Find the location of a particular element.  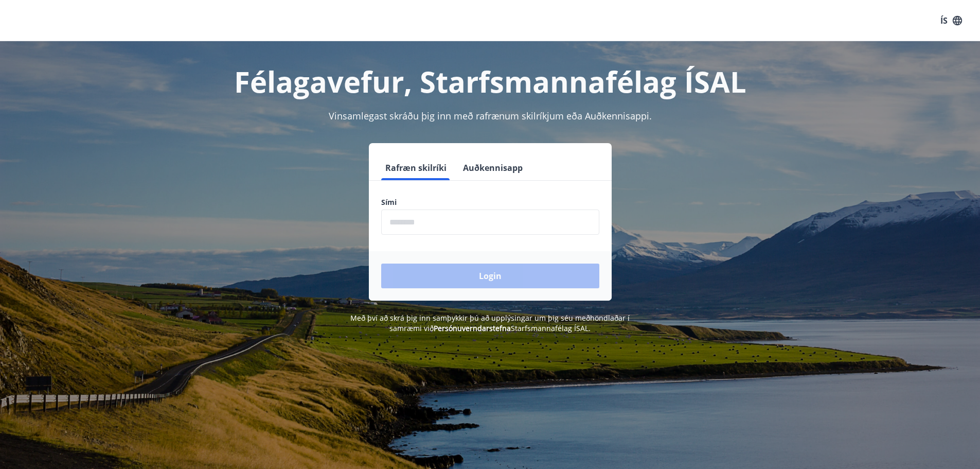

h1: Félagavefur, Starfsmannafélag ÍSAL is located at coordinates (490, 81).